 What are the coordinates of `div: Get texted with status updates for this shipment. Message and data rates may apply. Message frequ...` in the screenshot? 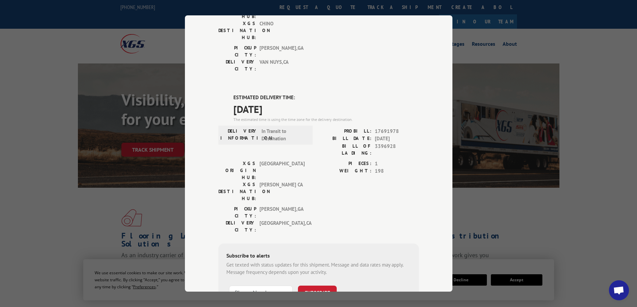 It's located at (319, 269).